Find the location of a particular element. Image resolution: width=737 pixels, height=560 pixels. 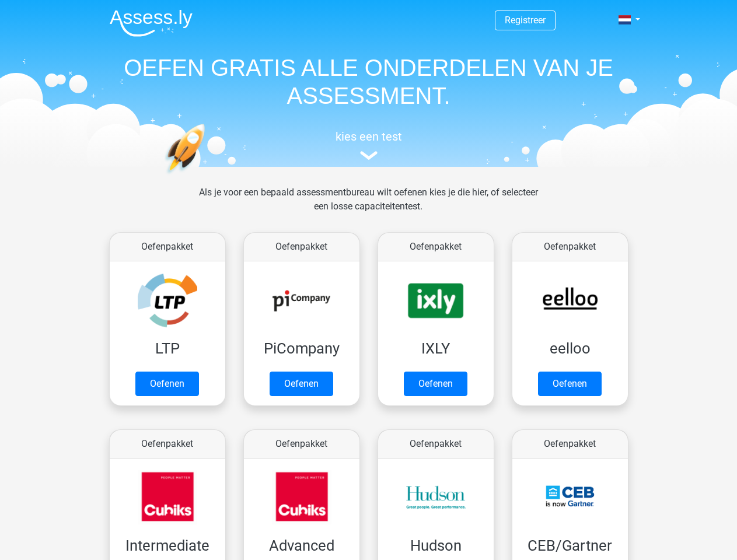

a: kies een test is located at coordinates (369, 145).